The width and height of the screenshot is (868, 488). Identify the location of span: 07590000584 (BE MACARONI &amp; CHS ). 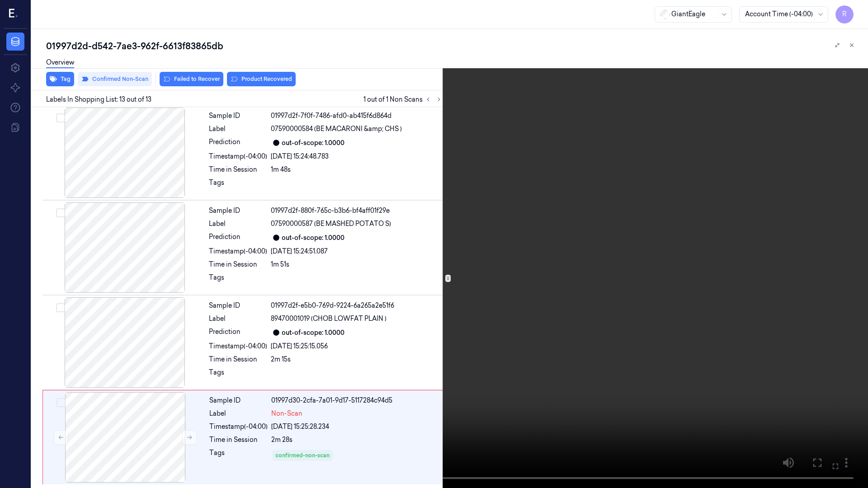
(337, 129).